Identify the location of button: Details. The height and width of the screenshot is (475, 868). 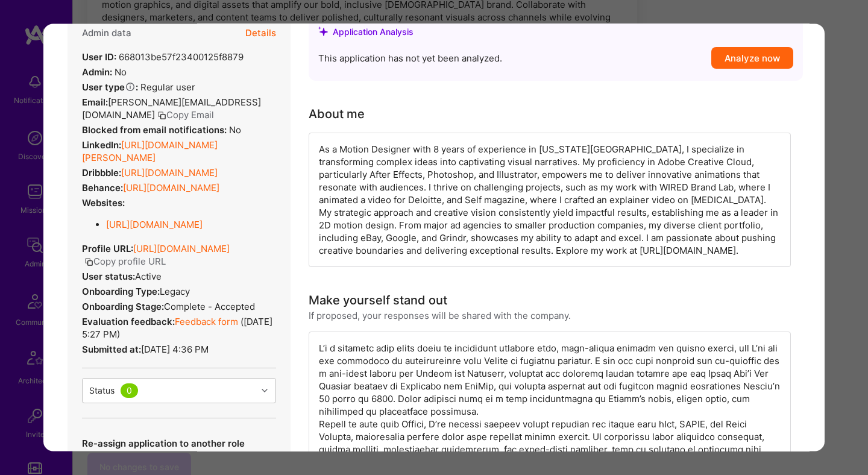
(260, 34).